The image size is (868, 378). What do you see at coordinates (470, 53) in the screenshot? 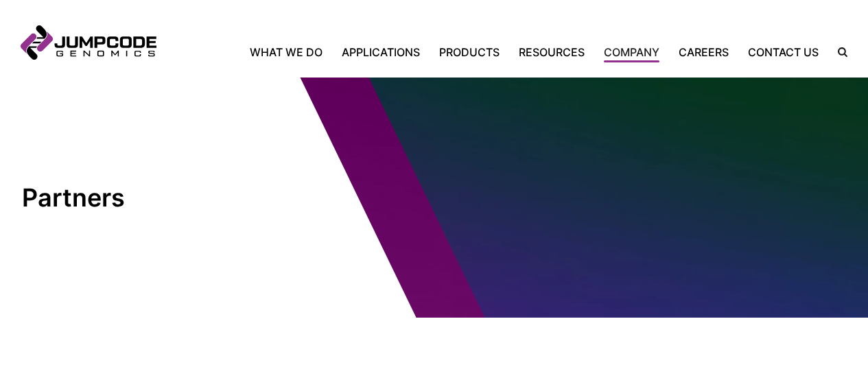
I see `a: Products` at bounding box center [470, 53].